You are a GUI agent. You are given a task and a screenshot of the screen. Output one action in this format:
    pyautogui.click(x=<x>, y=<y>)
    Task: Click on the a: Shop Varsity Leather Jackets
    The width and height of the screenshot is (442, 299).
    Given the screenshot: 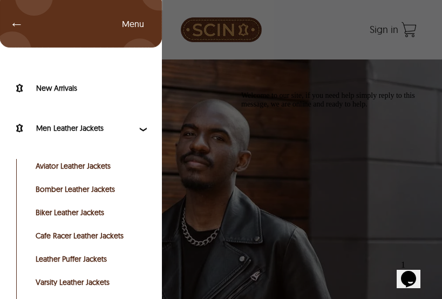 What is the action you would take?
    pyautogui.click(x=90, y=282)
    